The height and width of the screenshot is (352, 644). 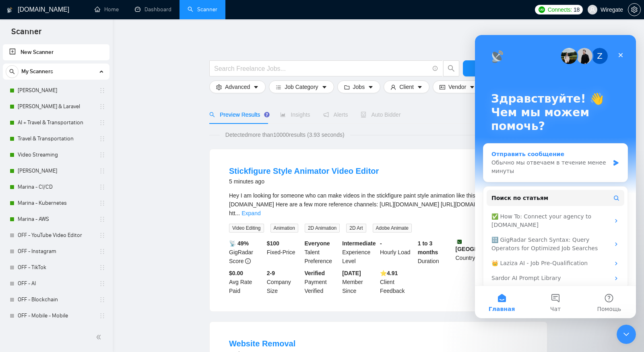 I want to click on div: Country, so click(x=473, y=252).